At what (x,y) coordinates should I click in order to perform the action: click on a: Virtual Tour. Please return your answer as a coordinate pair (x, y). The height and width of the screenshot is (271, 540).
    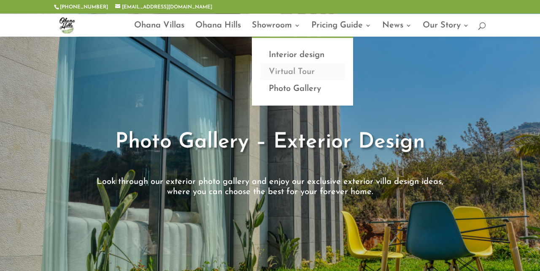
    Looking at the image, I should click on (303, 72).